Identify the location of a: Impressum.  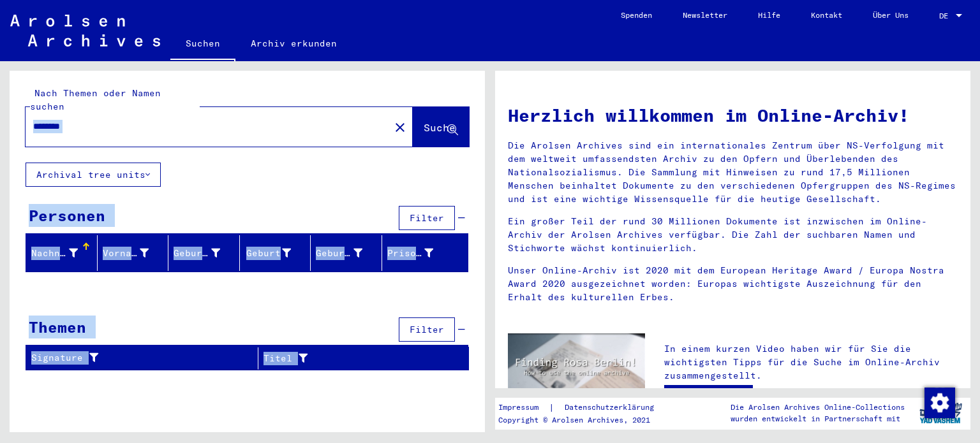
(523, 407).